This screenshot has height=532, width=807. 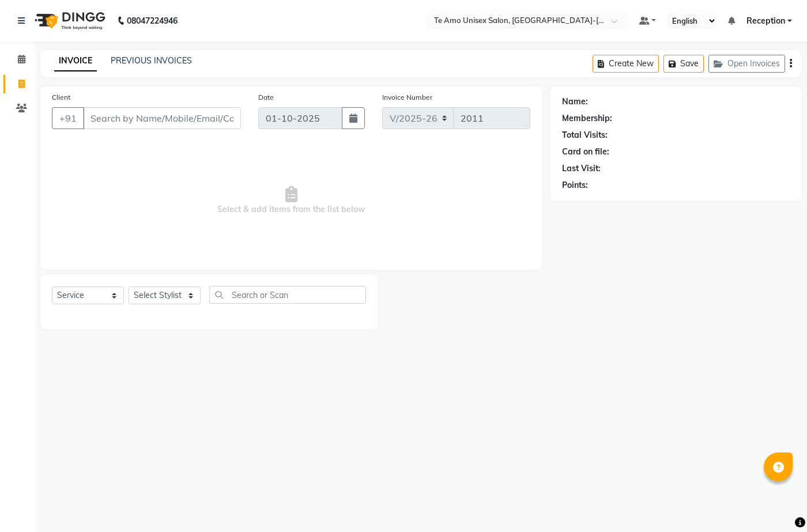 I want to click on input: Search by Name/Mobile/Email/Code, so click(x=162, y=118).